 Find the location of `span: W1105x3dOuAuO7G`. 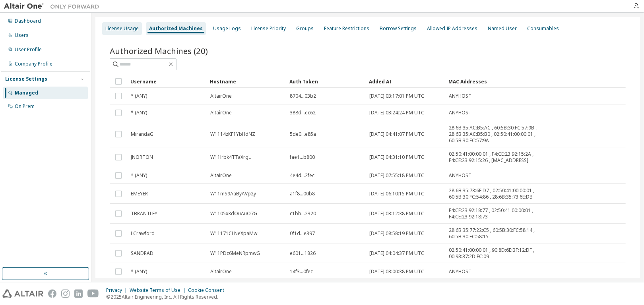

span: W1105x3dOuAuO7G is located at coordinates (234, 214).